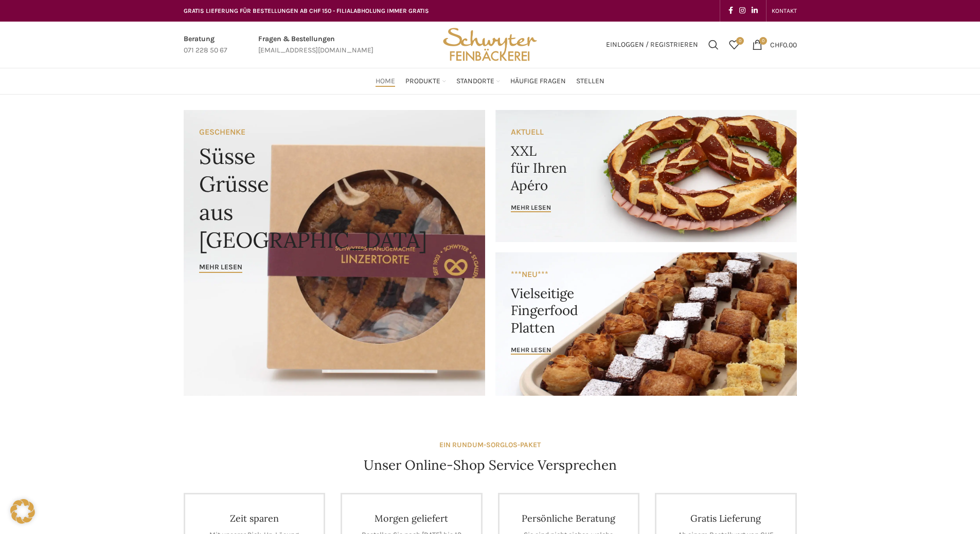 The image size is (980, 534). What do you see at coordinates (714, 44) in the screenshot?
I see `div: Suchen` at bounding box center [714, 44].